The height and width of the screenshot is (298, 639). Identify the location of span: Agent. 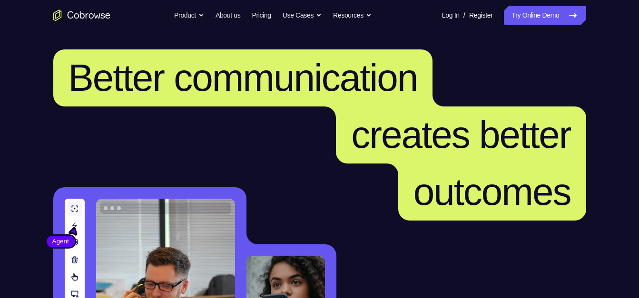
(60, 242).